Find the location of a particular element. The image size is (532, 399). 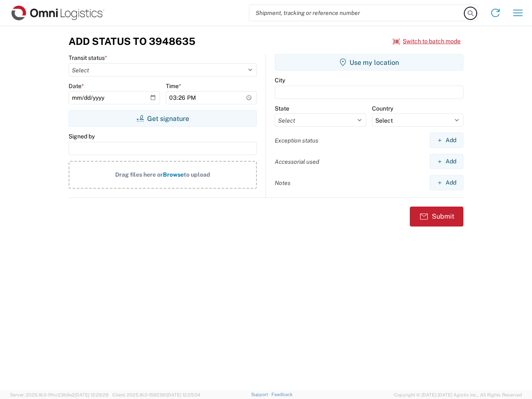

label: City is located at coordinates (280, 80).